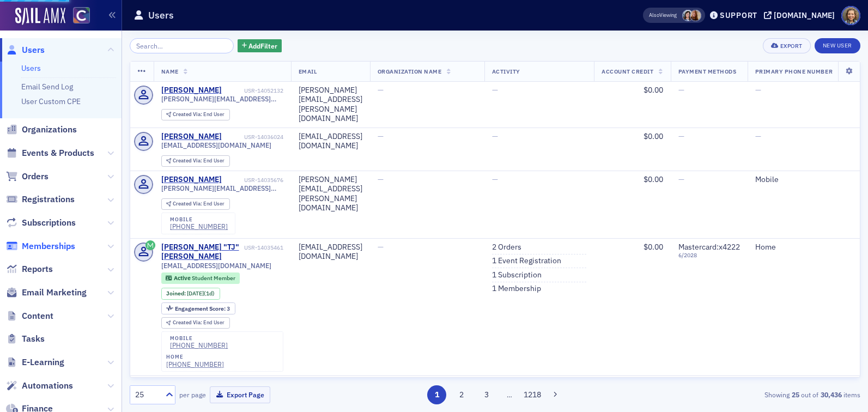 This screenshot has height=412, width=868. What do you see at coordinates (663, 15) in the screenshot?
I see `span: Viewing` at bounding box center [663, 15].